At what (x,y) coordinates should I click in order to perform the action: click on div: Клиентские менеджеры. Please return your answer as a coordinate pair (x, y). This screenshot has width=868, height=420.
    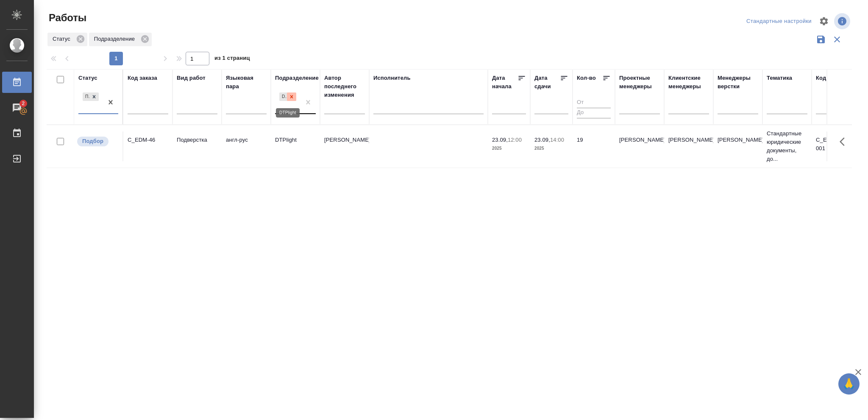
    Looking at the image, I should click on (689, 82).